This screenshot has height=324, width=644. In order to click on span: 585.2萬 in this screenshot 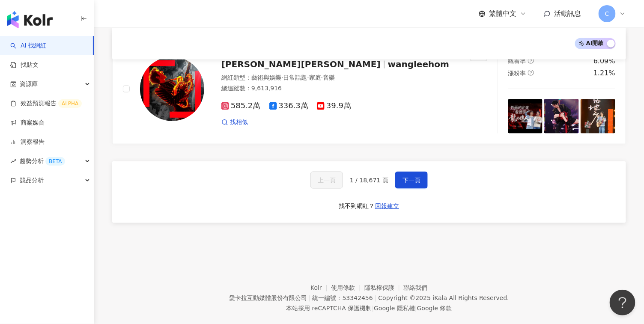, I will do `click(241, 106)`.